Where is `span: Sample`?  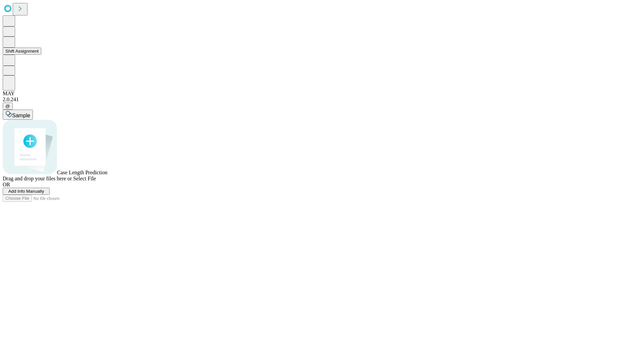 span: Sample is located at coordinates (21, 115).